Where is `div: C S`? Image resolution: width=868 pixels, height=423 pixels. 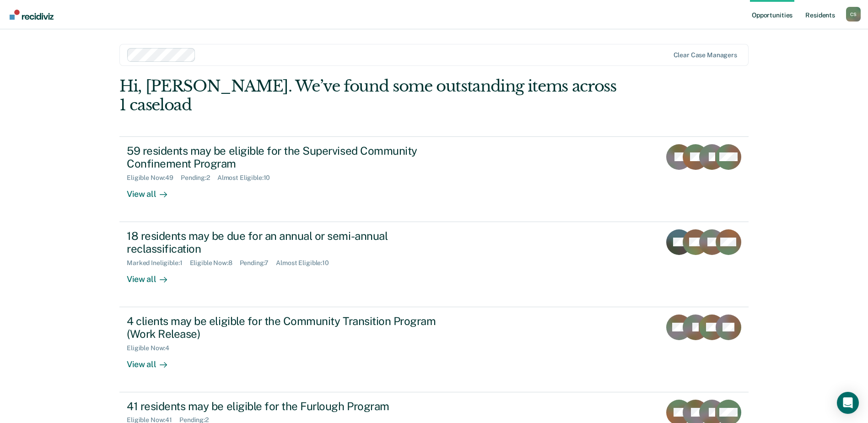
div: C S is located at coordinates (853, 14).